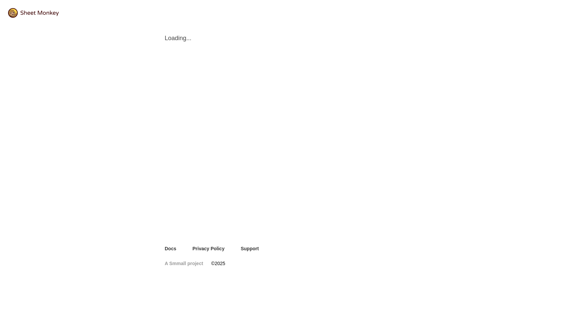  What do you see at coordinates (218, 264) in the screenshot?
I see `span: © 2025` at bounding box center [218, 264].